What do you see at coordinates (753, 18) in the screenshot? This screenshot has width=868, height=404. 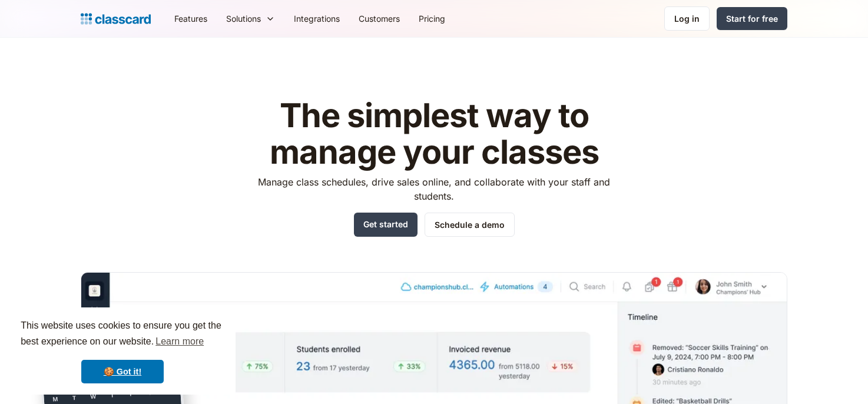 I see `a: Start for free` at bounding box center [753, 18].